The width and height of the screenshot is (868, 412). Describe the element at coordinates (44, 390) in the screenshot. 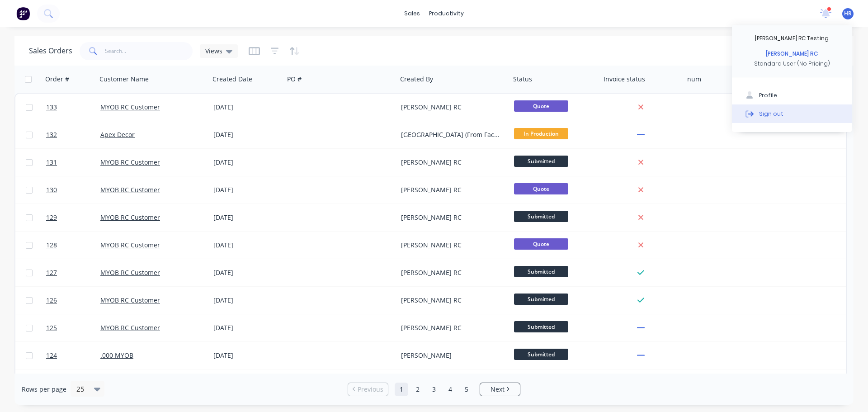

I see `span: Rows per page` at that location.